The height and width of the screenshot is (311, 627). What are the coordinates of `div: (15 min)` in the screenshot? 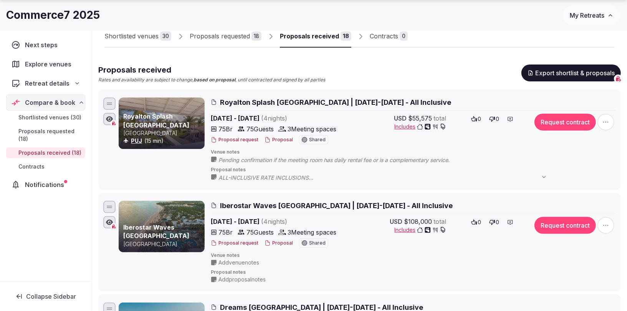 It's located at (163, 141).